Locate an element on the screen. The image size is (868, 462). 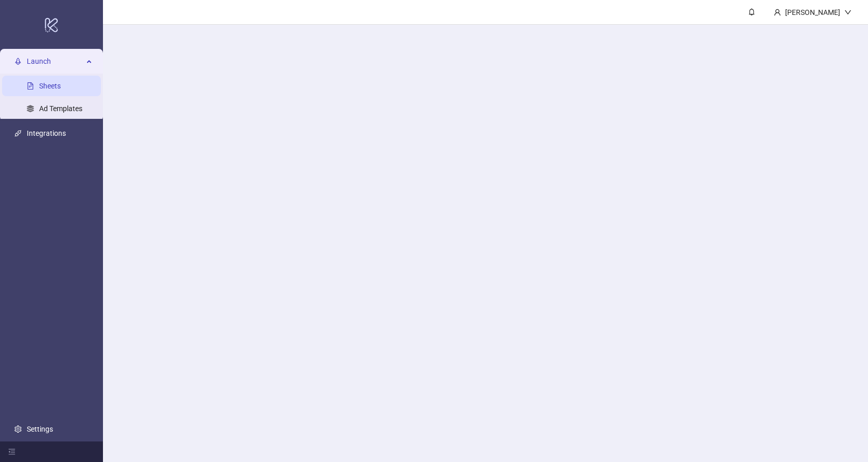
span: menu-fold is located at coordinates (12, 452).